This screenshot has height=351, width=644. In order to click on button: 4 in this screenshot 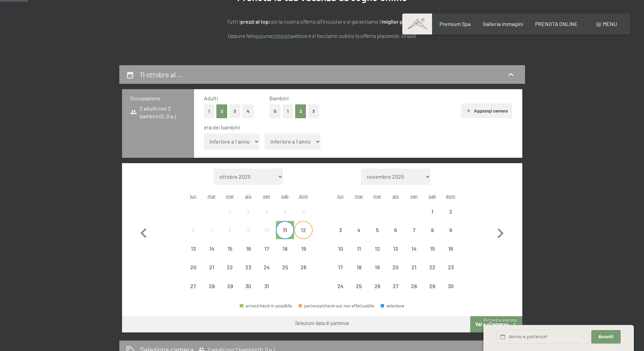, I will do `click(249, 111)`.